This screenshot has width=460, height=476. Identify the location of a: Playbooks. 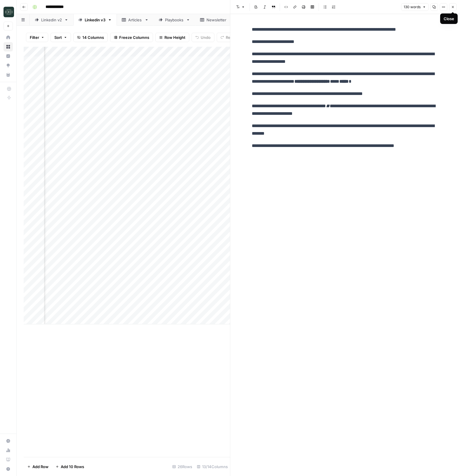
(174, 20).